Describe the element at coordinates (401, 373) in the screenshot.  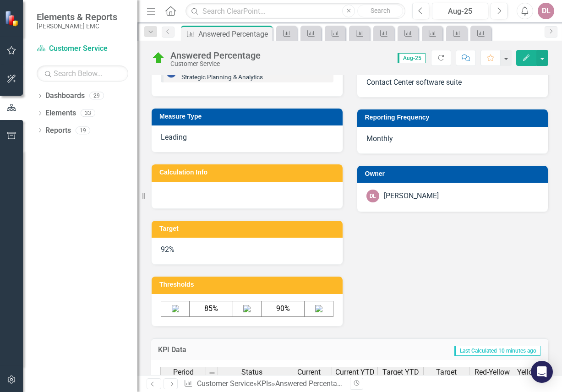
I see `span: Target YTD` at that location.